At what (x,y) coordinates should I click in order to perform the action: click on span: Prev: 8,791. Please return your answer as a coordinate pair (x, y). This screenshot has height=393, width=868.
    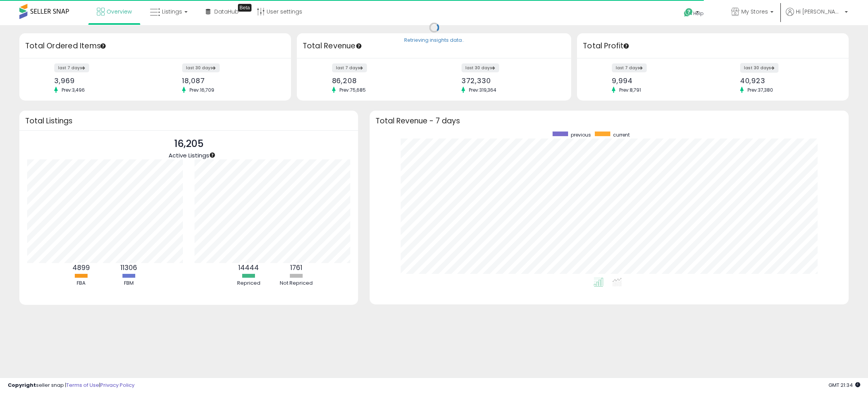
    Looking at the image, I should click on (630, 89).